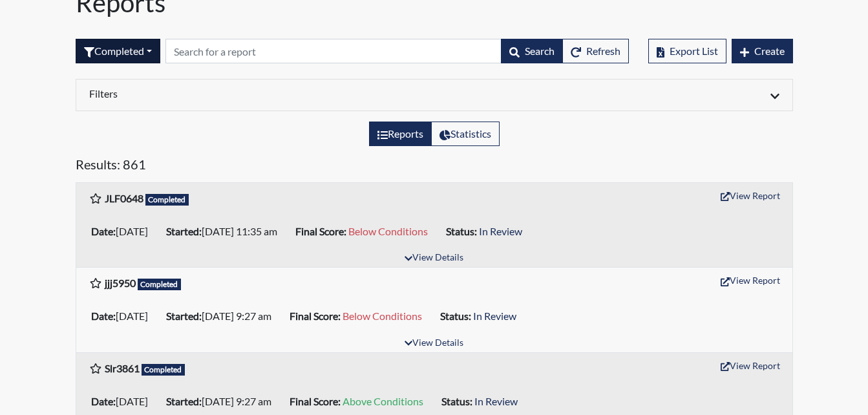  Describe the element at coordinates (382, 401) in the screenshot. I see `span: Above Conditions` at that location.